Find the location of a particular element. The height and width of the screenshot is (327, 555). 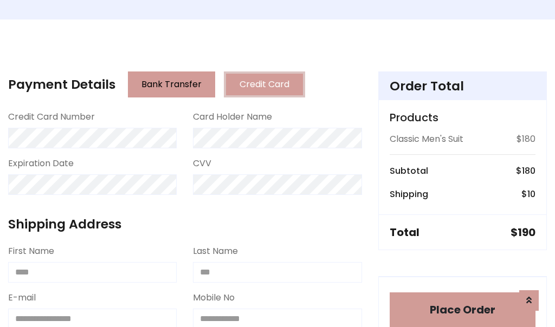

span: 190 is located at coordinates (526, 233).